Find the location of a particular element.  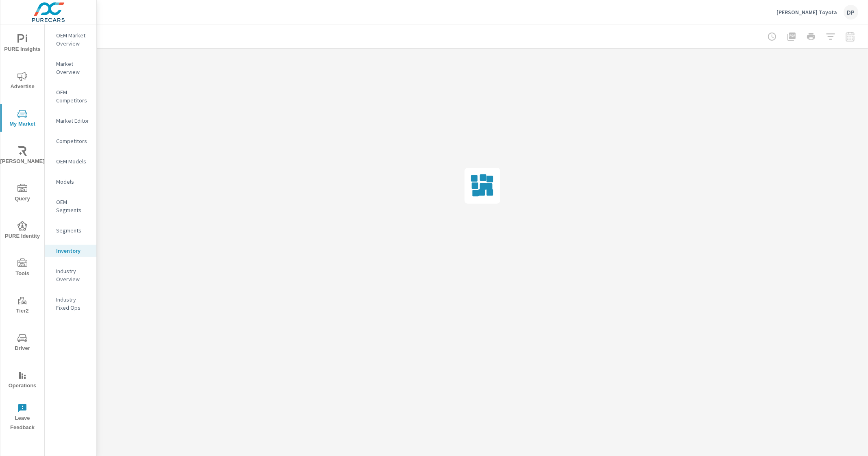

p: Market Overview is located at coordinates (73, 68).